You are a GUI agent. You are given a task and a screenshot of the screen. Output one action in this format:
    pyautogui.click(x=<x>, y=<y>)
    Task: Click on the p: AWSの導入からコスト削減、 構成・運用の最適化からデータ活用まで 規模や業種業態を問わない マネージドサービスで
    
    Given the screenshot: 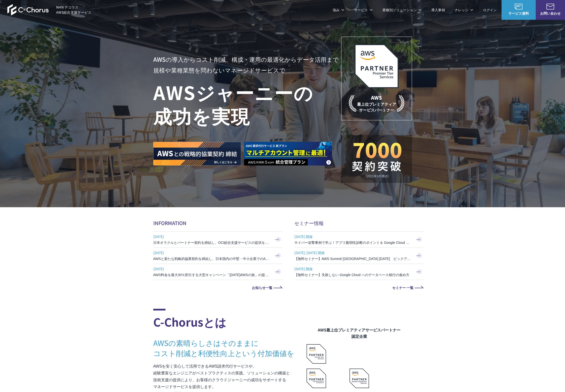 What is the action you would take?
    pyautogui.click(x=247, y=65)
    